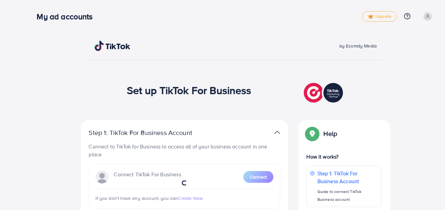 This screenshot has width=445, height=210. Describe the element at coordinates (371, 17) in the screenshot. I see `img: tick` at that location.